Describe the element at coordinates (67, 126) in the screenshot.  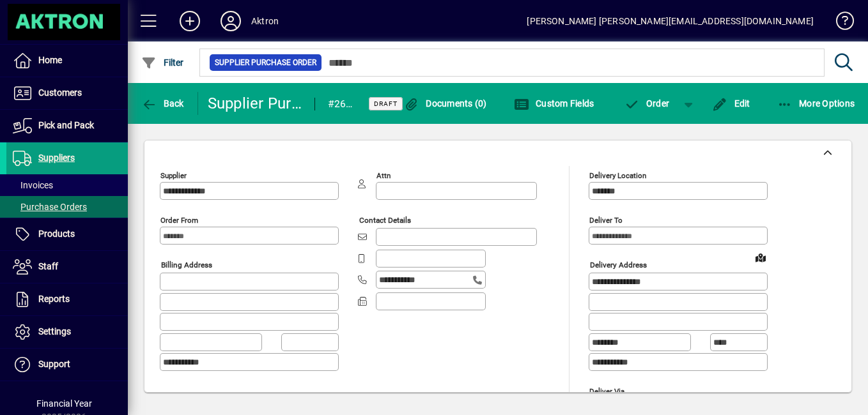
I see `a: Pick and Pack` at that location.